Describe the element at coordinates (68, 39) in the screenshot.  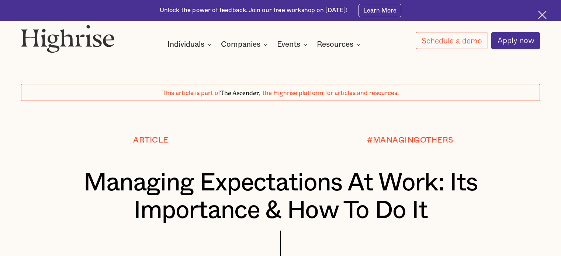
I see `img: Highrise logo` at that location.